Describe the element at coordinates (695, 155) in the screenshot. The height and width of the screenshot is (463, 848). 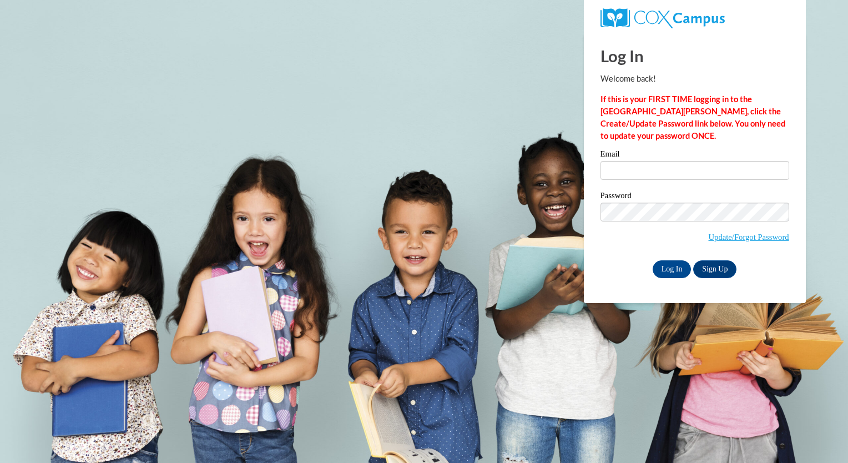
I see `label: Email` at that location.